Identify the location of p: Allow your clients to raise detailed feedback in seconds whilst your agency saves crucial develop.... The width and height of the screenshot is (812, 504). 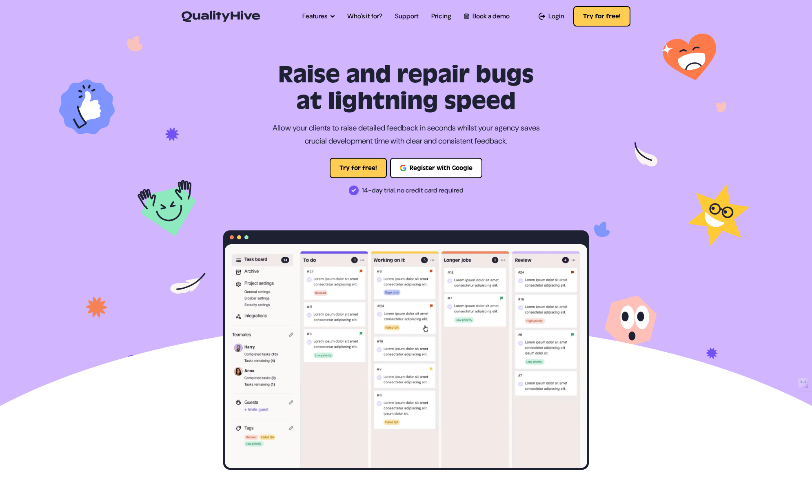
(406, 135).